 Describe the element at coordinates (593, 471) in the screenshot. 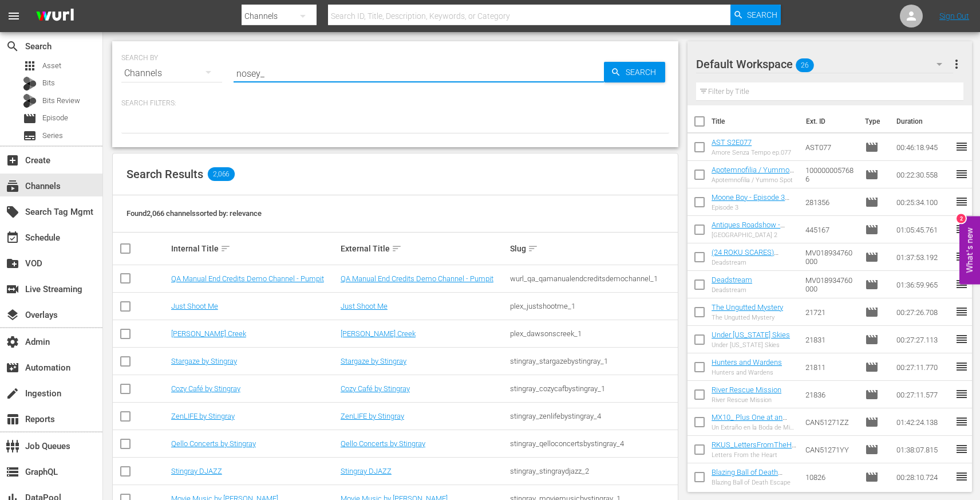

I see `div: stingray_stingraydjazz_2` at that location.